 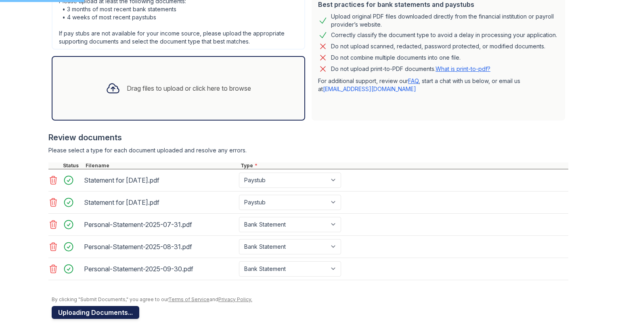 I want to click on a: FAQ, so click(x=413, y=81).